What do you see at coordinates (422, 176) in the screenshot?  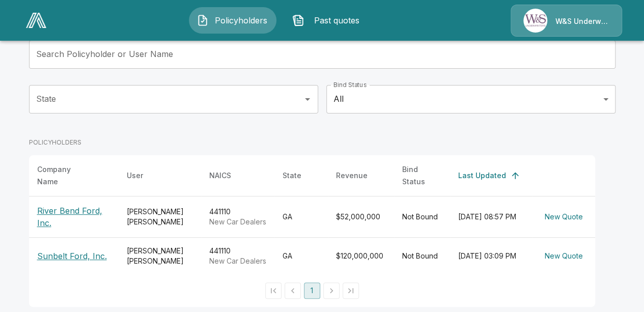 I see `th: Bind Status` at bounding box center [422, 176].